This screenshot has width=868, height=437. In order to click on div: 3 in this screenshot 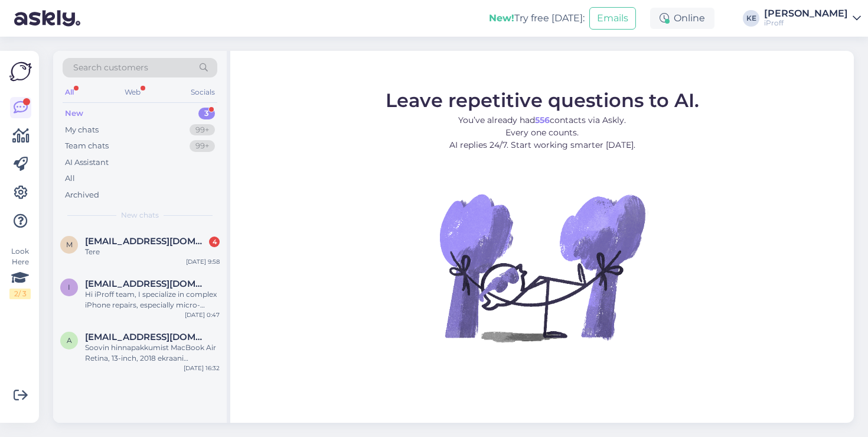, I will do `click(206, 114)`.